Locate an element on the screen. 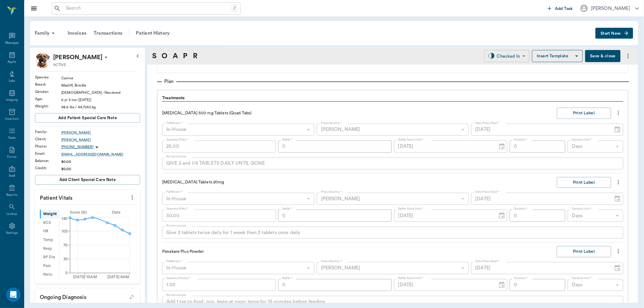 This screenshot has width=644, height=308. a: P is located at coordinates (185, 56).